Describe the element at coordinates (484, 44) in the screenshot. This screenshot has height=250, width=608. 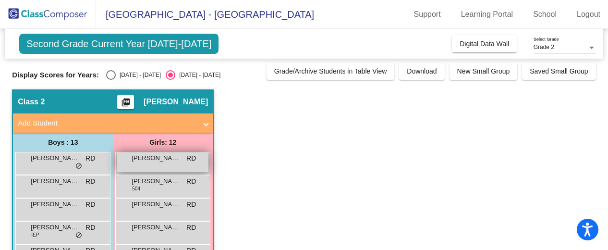
I see `button: Digital Data Wall` at that location.